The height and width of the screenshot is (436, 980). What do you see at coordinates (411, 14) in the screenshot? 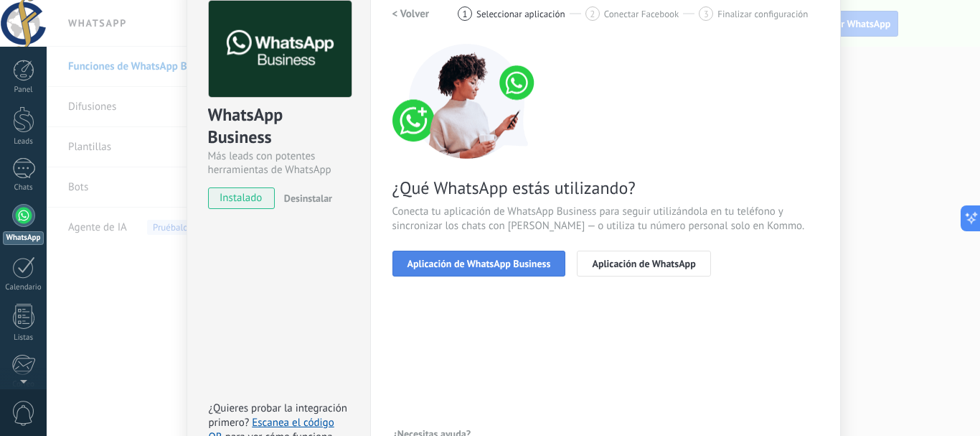
I see `button: < Volver` at bounding box center [411, 14].